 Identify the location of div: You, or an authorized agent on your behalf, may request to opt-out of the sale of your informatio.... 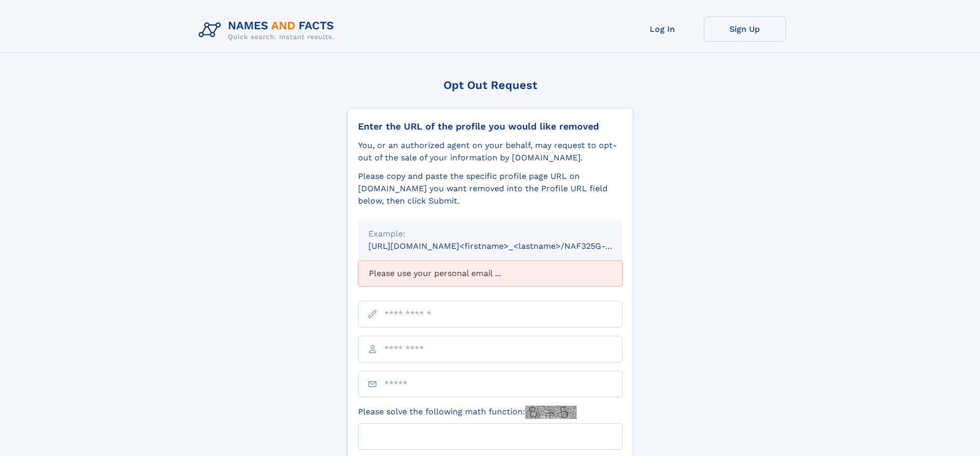
(490, 151).